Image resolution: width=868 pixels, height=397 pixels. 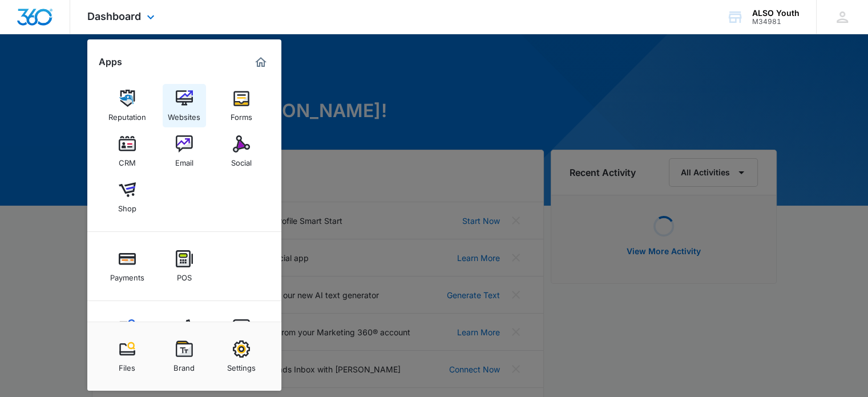 I want to click on a: POS, so click(x=185, y=266).